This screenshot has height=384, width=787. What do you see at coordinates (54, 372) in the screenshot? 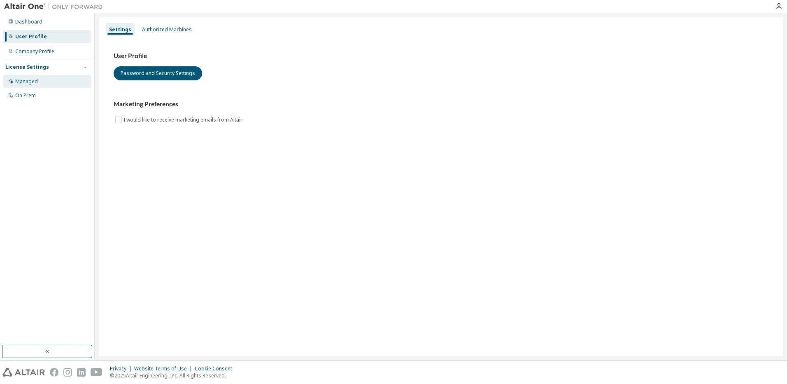
I see `img: facebook.svg` at bounding box center [54, 372].